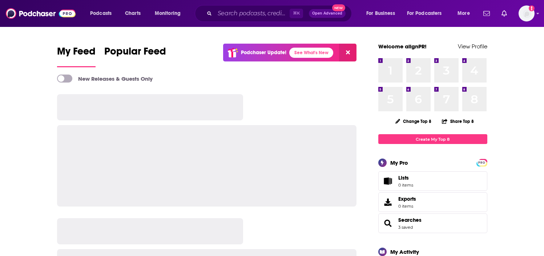 The height and width of the screenshot is (256, 544). I want to click on span: More, so click(464, 13).